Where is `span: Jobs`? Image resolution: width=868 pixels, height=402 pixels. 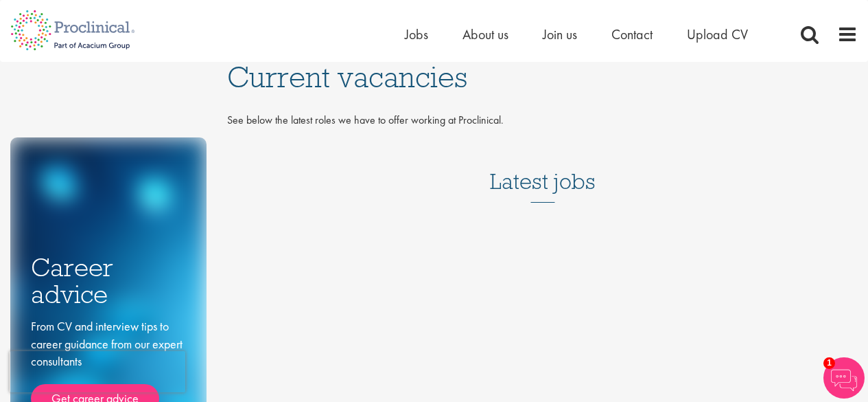 span: Jobs is located at coordinates (417, 34).